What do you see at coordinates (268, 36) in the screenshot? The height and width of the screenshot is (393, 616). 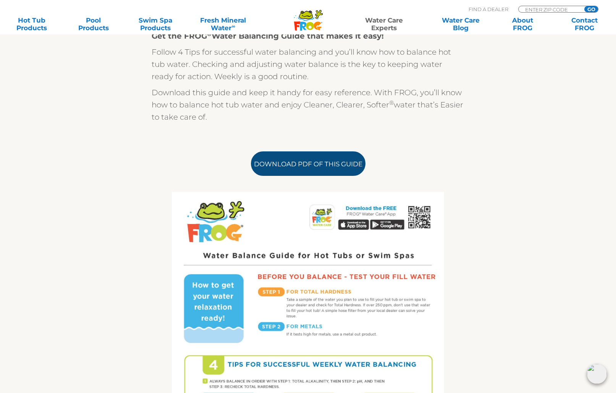 I see `strong: Get the FROG Water Balancing Guide that makes it easy!` at bounding box center [268, 36].